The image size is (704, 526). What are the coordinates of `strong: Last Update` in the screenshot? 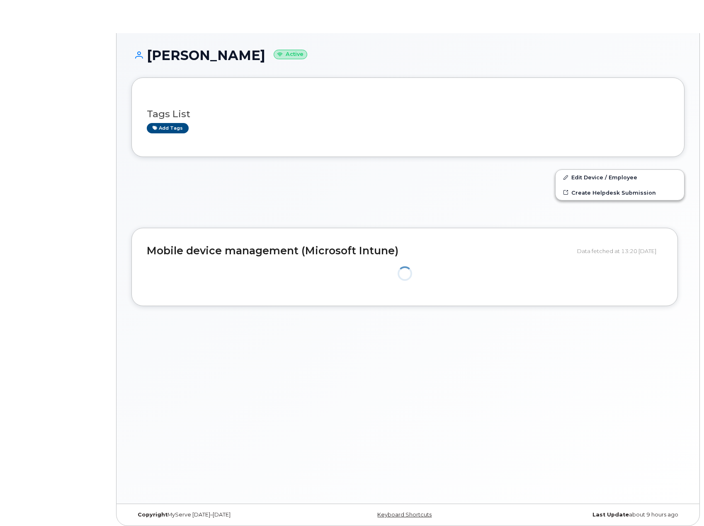 It's located at (611, 515).